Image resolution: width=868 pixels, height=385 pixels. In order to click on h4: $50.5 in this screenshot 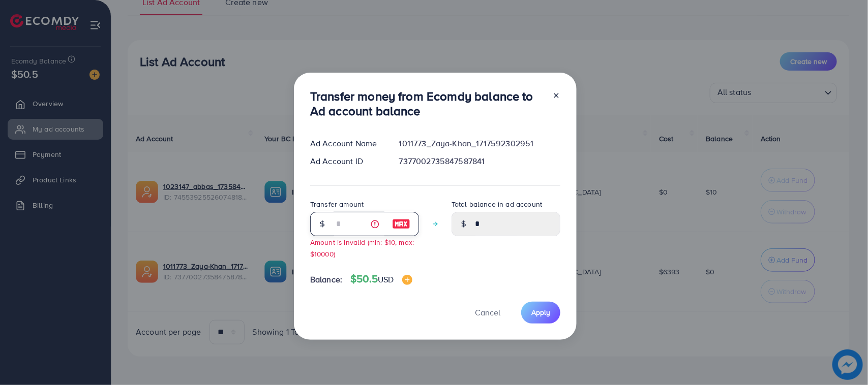, I will do `click(381, 279)`.